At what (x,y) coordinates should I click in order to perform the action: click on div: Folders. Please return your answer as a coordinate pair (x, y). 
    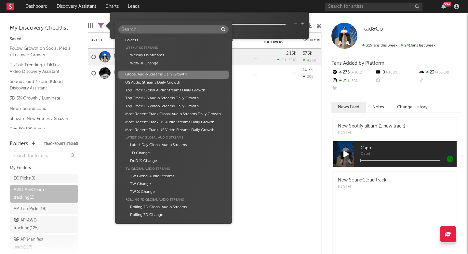
    Looking at the image, I should click on (173, 40).